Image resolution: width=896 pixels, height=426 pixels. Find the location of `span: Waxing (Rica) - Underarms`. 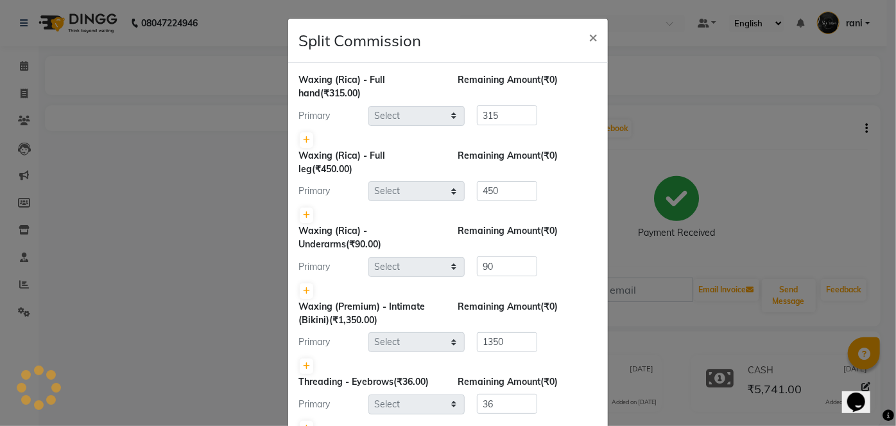

span: Waxing (Rica) - Underarms is located at coordinates (333, 237).